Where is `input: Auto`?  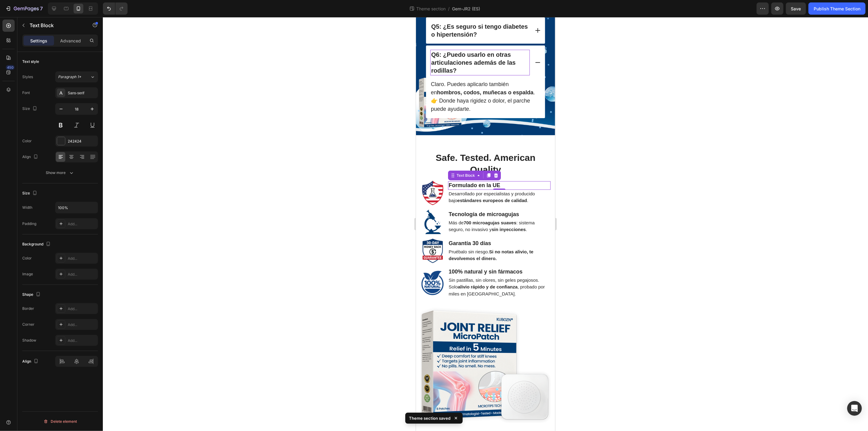
input: Auto is located at coordinates (76, 208).